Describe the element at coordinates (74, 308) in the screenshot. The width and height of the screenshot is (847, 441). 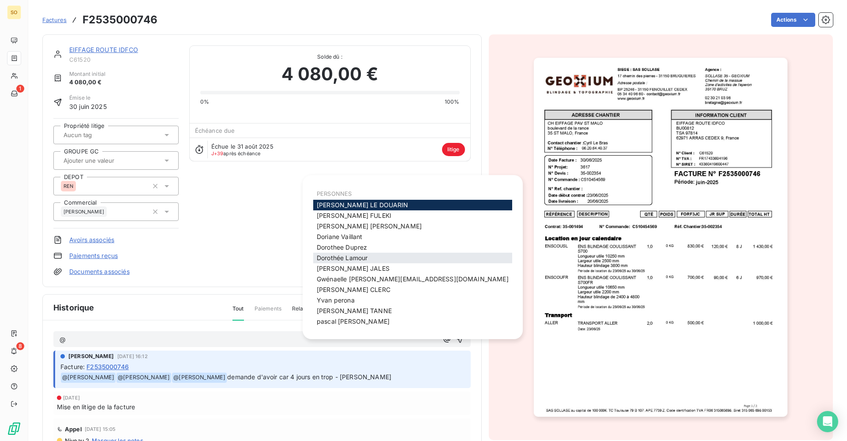
I see `span: Historique` at that location.